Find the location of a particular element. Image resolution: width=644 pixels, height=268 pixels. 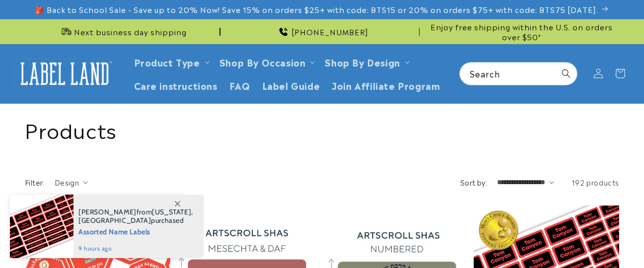

span: Design is located at coordinates (67, 182).